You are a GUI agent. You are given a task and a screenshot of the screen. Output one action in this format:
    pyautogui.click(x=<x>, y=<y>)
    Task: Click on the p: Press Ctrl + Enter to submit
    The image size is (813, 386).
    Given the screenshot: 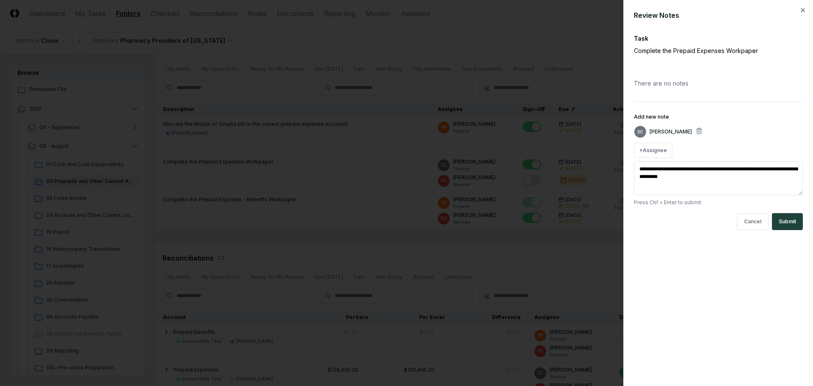 What is the action you would take?
    pyautogui.click(x=718, y=202)
    